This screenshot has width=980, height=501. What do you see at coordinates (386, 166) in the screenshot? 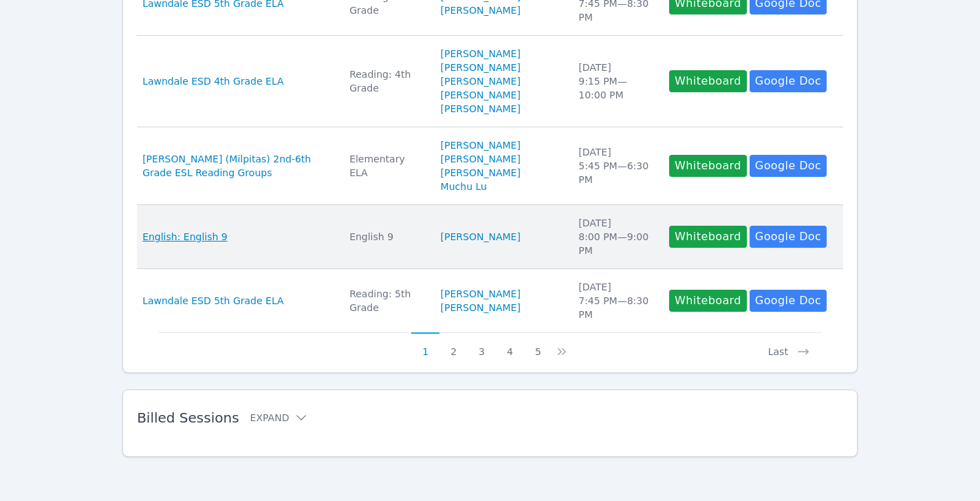
I see `div: Elementary ELA` at bounding box center [386, 166].